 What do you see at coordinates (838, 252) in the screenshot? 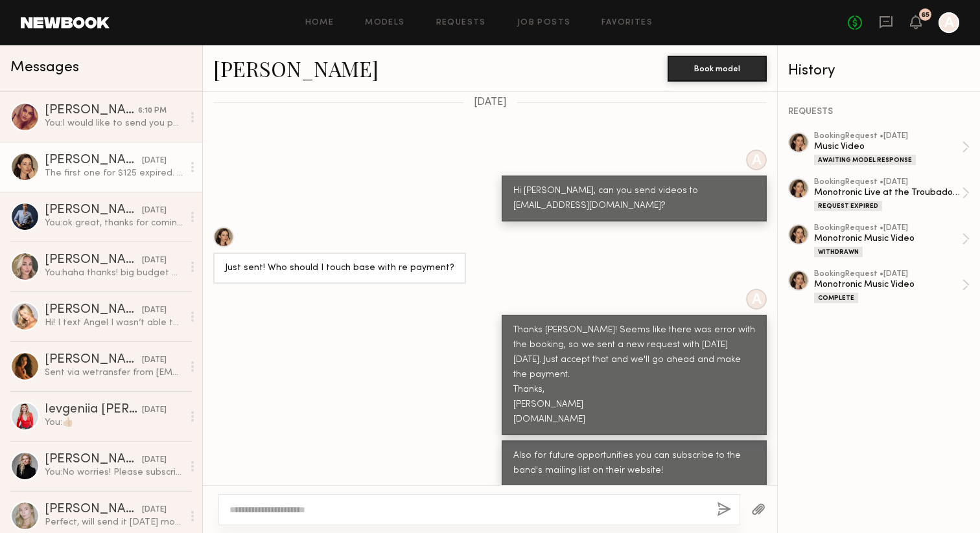
I see `div: Withdrawn` at bounding box center [838, 252].